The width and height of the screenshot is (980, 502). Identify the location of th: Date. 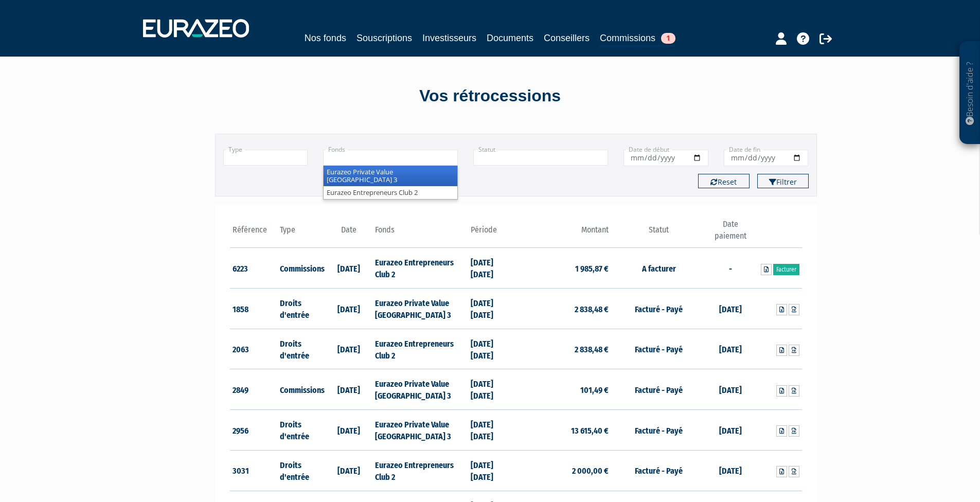
(349, 233).